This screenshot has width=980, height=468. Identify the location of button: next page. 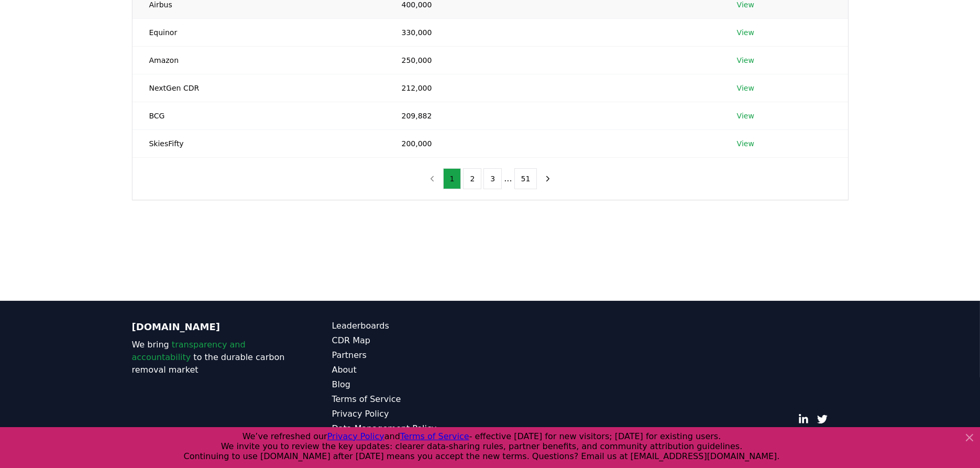
(548, 178).